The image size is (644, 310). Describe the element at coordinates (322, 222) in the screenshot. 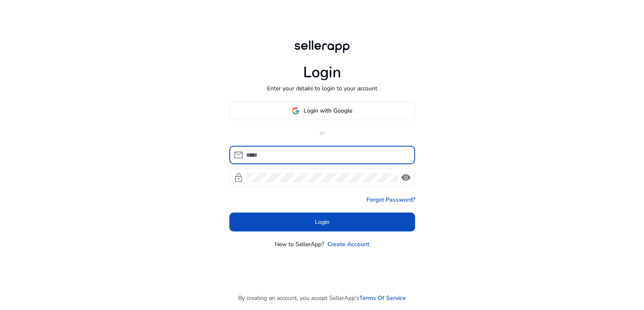

I see `button: Login` at that location.